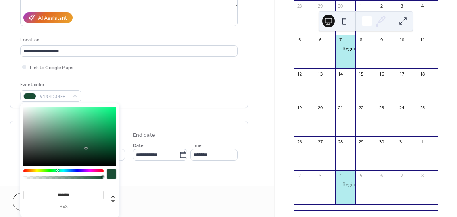  Describe the element at coordinates (402, 40) in the screenshot. I see `div: 10` at that location.